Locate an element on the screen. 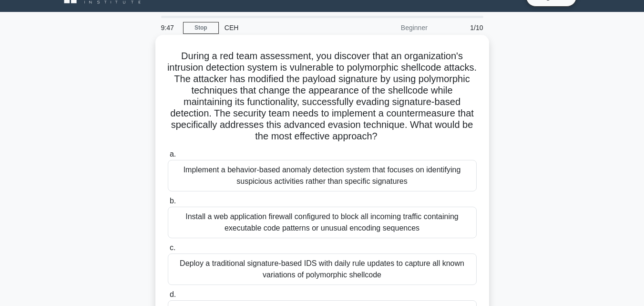 This screenshot has height=306, width=644. a: Stop is located at coordinates (200, 27).